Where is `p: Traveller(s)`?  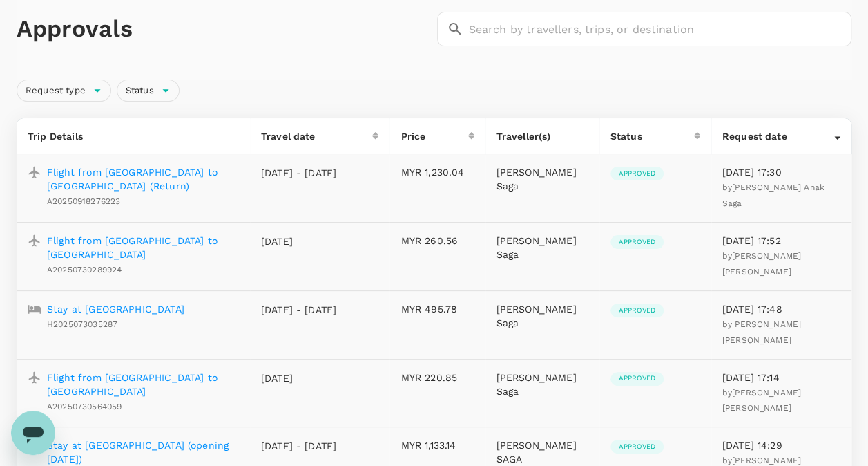 p: Traveller(s) is located at coordinates (542, 136).